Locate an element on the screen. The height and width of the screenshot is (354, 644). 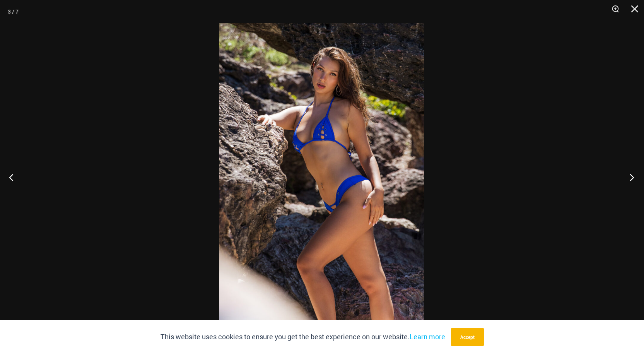
img: Link Cobalt Blue 3070 Top 4955 Bottom 02 is located at coordinates (322, 177).